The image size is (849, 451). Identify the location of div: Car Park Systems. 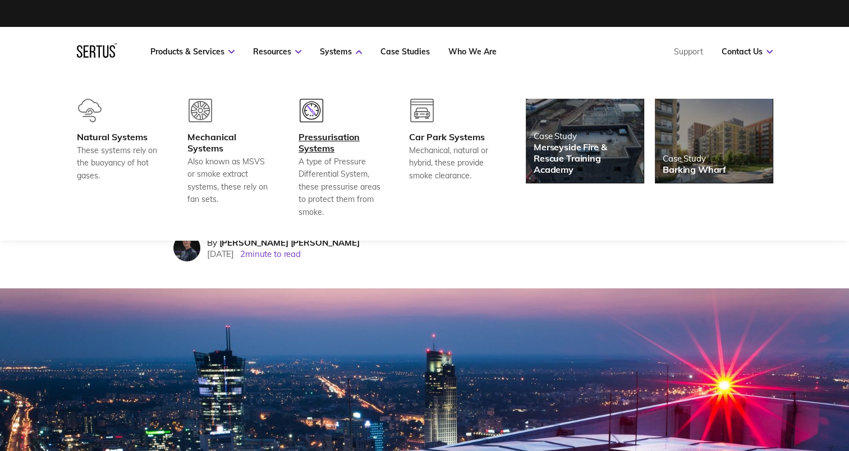
(450, 137).